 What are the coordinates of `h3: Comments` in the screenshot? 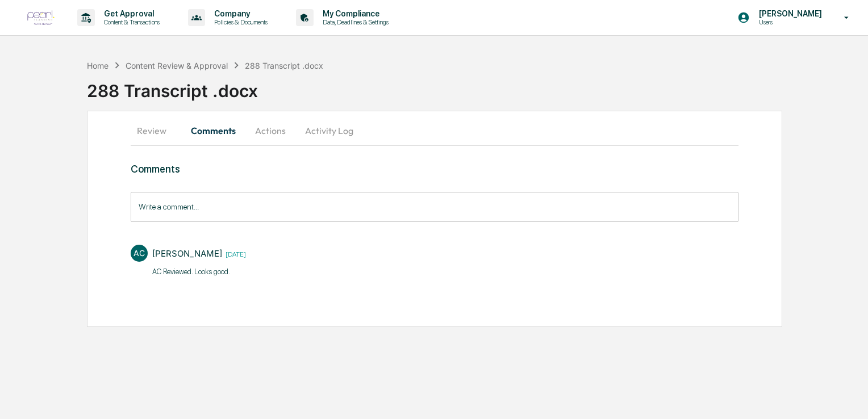 It's located at (434, 169).